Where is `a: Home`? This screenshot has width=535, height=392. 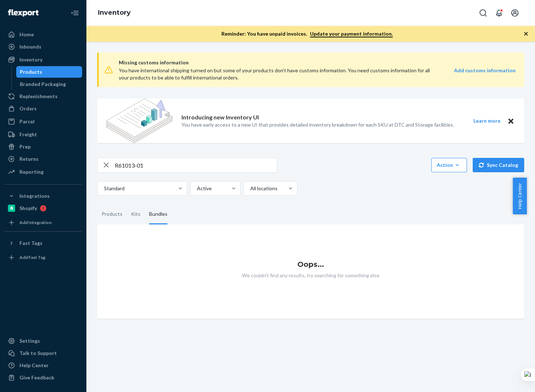 a: Home is located at coordinates (43, 35).